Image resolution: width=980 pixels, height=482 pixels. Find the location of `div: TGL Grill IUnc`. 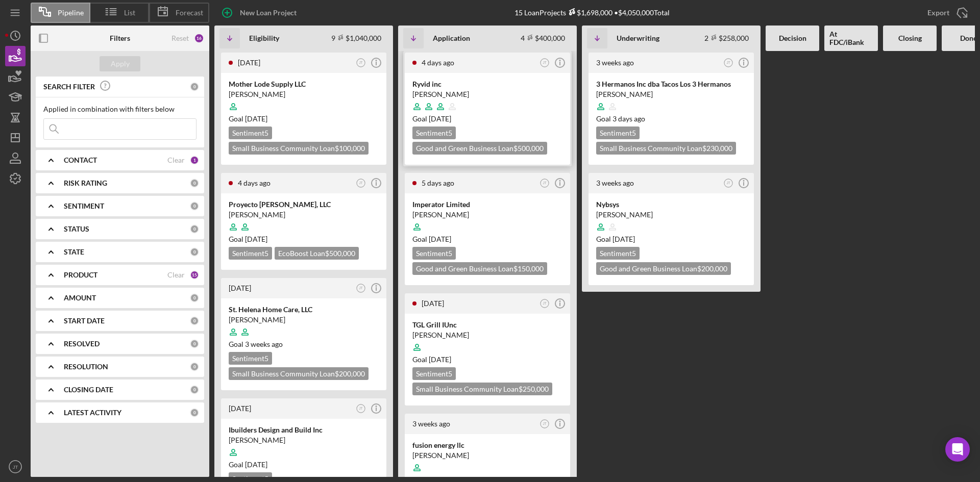

div: TGL Grill IUnc is located at coordinates (487, 325).